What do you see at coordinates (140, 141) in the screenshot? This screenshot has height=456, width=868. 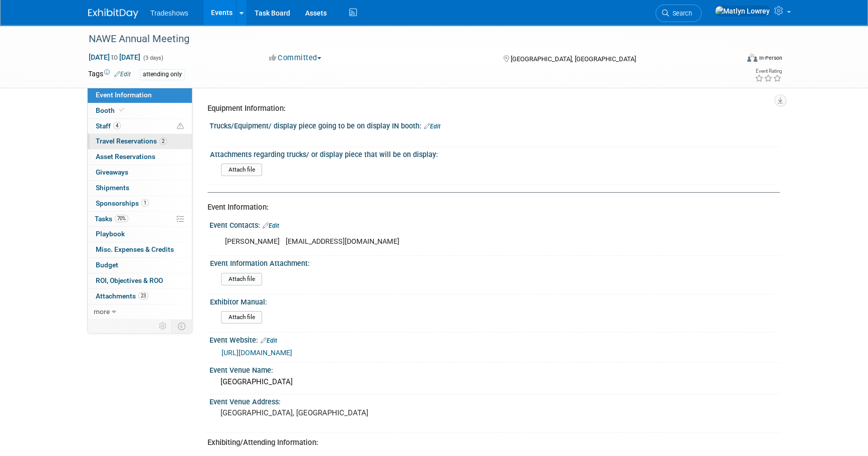 I see `a: Travel Reservations2` at bounding box center [140, 141].